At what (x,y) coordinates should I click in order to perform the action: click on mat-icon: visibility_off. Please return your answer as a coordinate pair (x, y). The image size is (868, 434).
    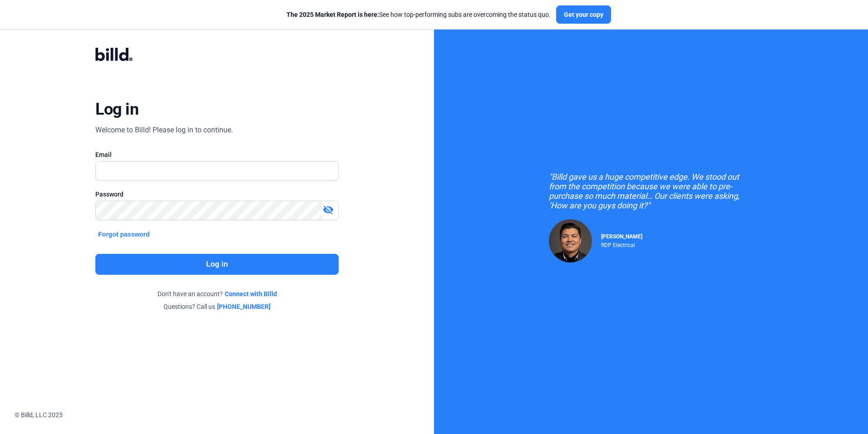
    Looking at the image, I should click on (329, 209).